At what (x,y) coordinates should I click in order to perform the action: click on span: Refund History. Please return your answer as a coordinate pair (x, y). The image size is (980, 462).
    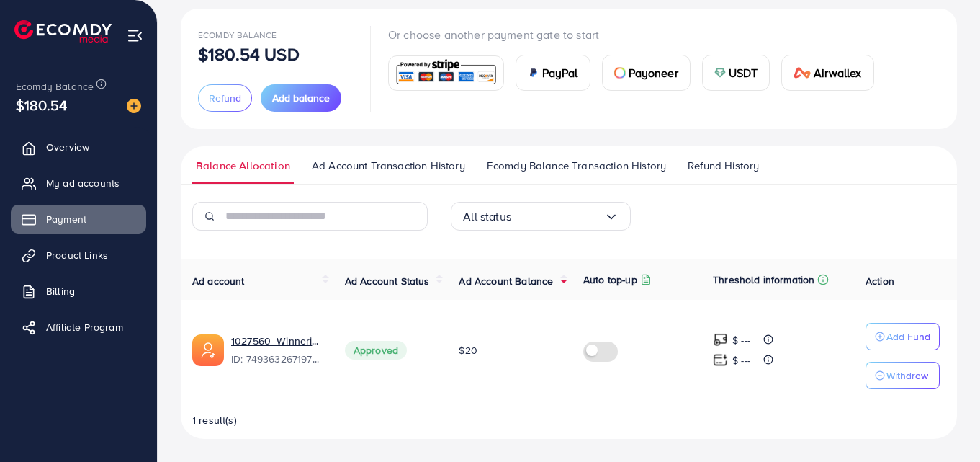
    Looking at the image, I should click on (722, 165).